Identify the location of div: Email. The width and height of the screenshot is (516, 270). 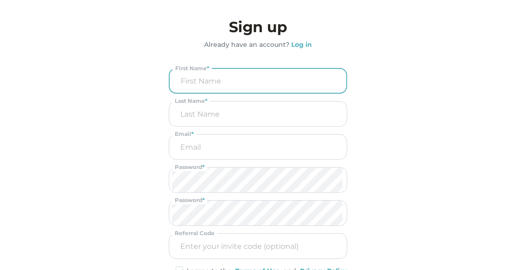
(184, 134).